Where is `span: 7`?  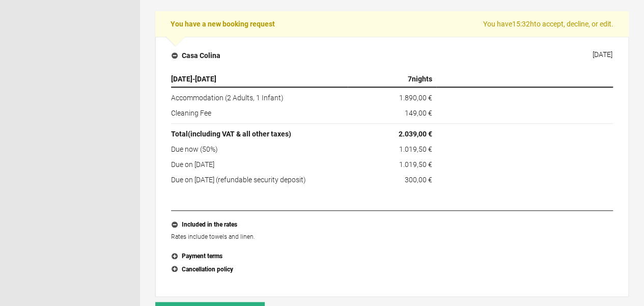 span: 7 is located at coordinates (409, 79).